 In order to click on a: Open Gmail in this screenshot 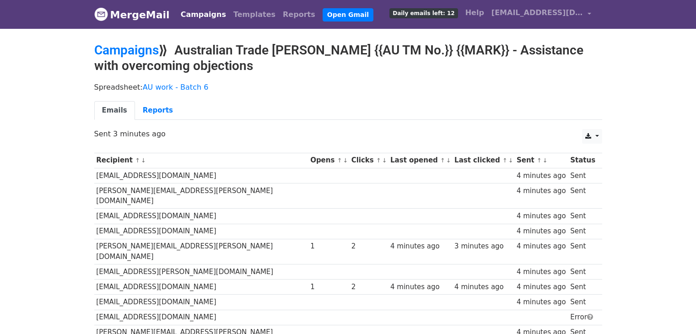, I will do `click(348, 15)`.